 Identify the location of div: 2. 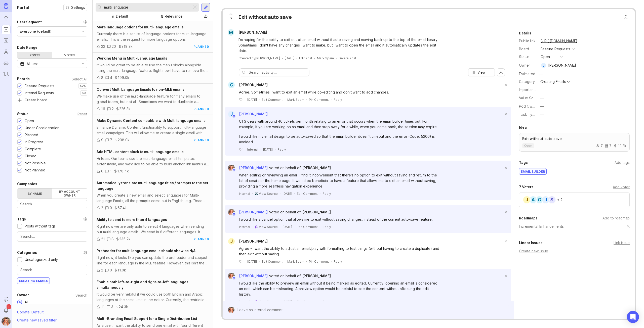
(112, 109).